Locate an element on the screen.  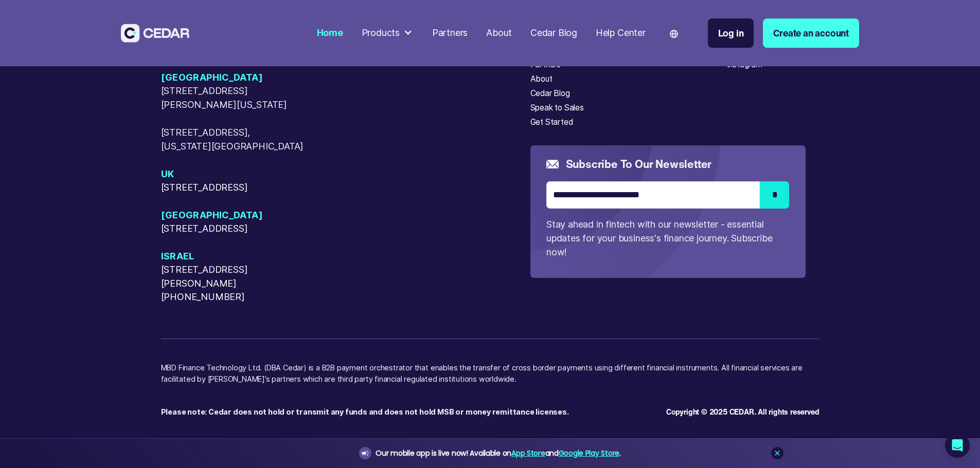
span: Google Play Store is located at coordinates (589, 453).